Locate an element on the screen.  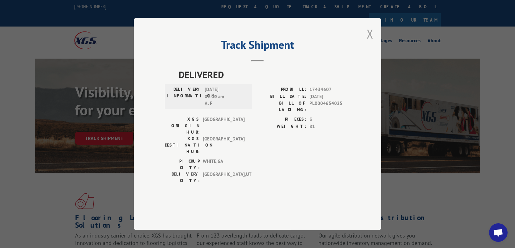
label: BILL DATE: is located at coordinates (282, 97).